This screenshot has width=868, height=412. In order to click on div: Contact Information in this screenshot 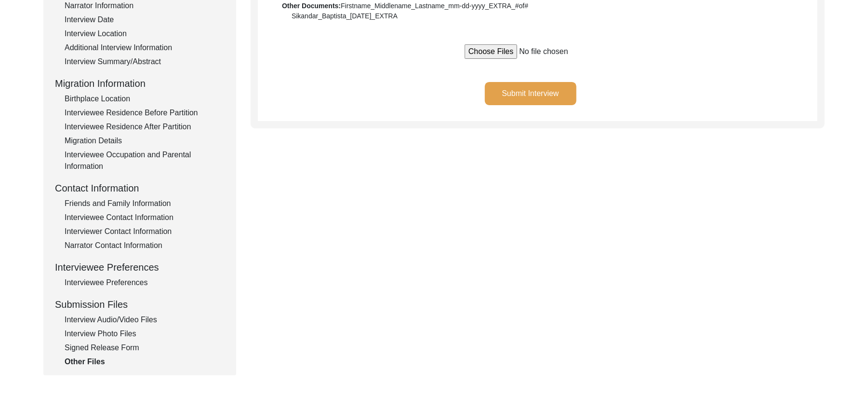, I will do `click(139, 188)`.